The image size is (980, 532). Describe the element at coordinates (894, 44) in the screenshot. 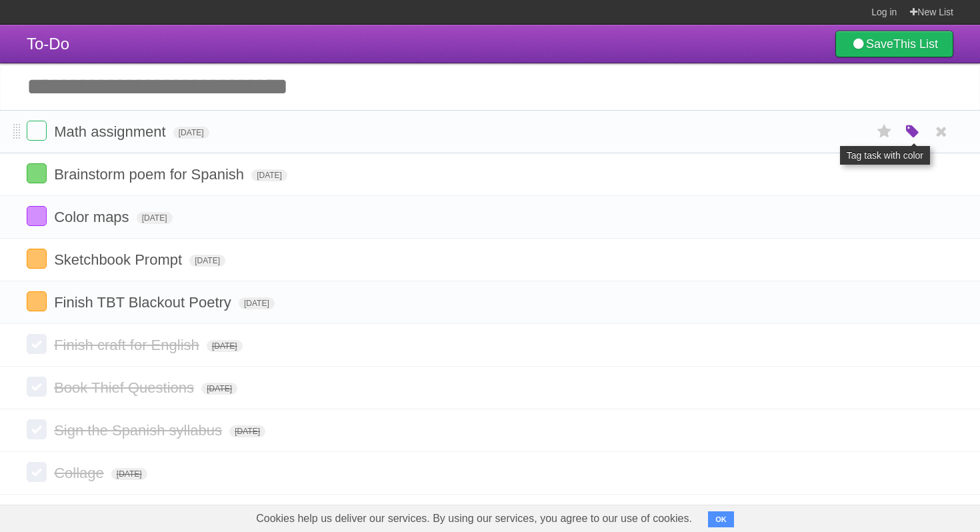

I see `a: SaveThis List` at that location.